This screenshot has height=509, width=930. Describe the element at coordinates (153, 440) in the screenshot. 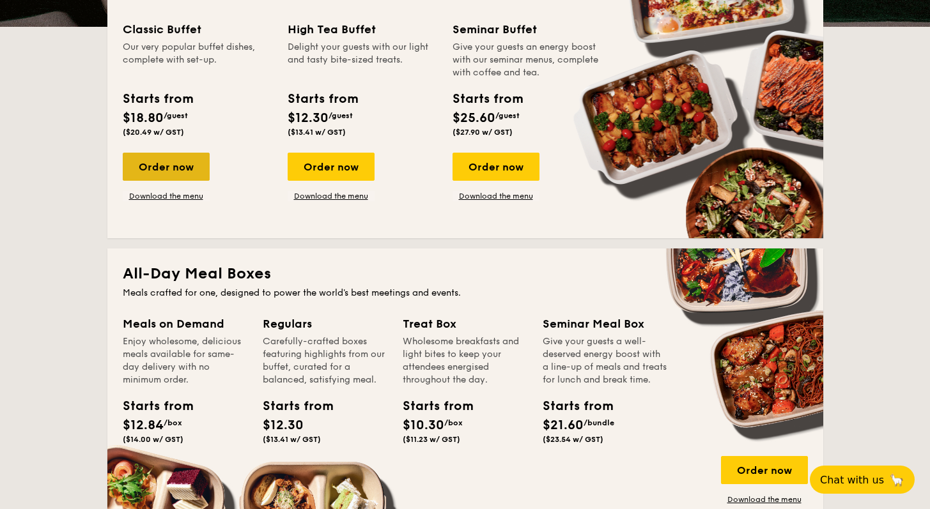

I see `span: ($14.00 w/ GST)` at that location.